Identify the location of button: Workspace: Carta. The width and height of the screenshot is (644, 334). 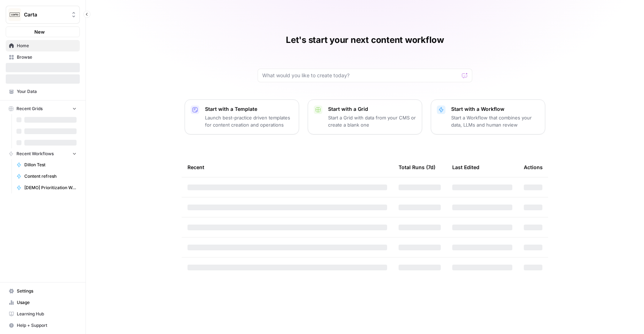
(42, 15).